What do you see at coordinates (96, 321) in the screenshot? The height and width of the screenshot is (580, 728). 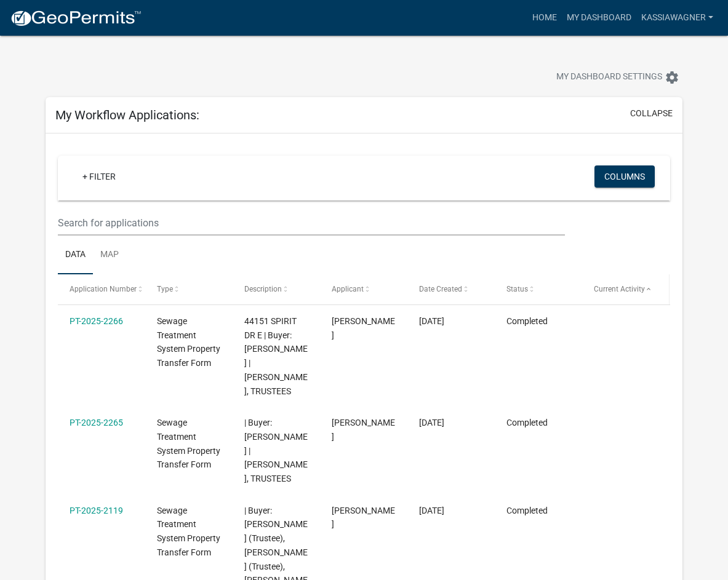 I see `a: PT-2025-2266` at bounding box center [96, 321].